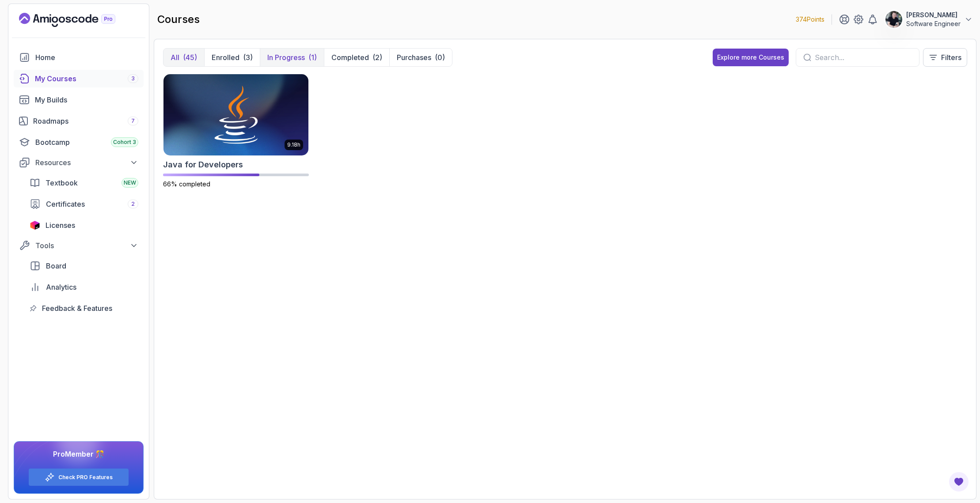 Image resolution: width=980 pixels, height=503 pixels. I want to click on a: roadmaps, so click(79, 121).